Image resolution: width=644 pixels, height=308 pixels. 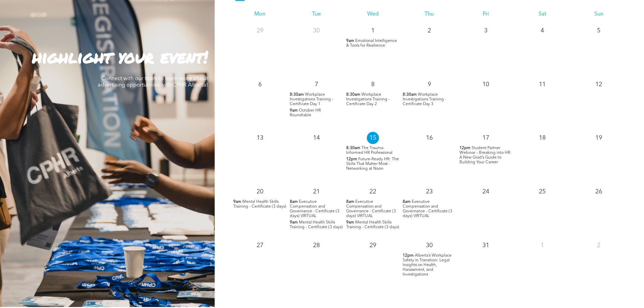 What do you see at coordinates (598, 192) in the screenshot?
I see `p: 26` at bounding box center [598, 192].